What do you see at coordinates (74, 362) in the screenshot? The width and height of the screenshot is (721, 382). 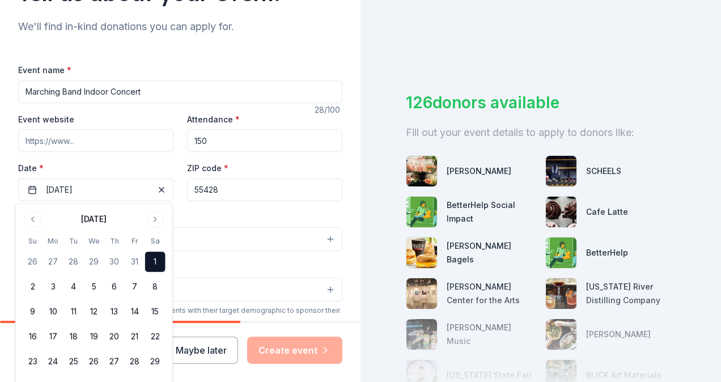 I see `button: 25` at bounding box center [74, 362].